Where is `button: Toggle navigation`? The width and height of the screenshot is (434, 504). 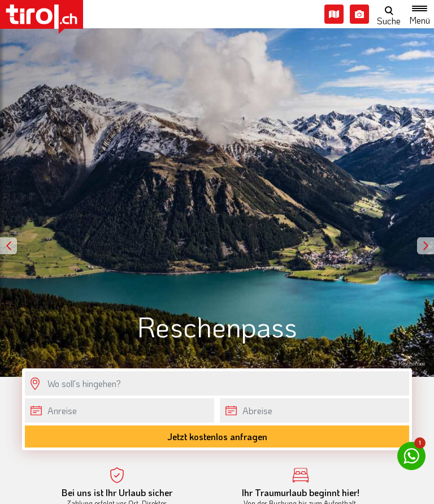
button: Toggle navigation is located at coordinates (419, 14).